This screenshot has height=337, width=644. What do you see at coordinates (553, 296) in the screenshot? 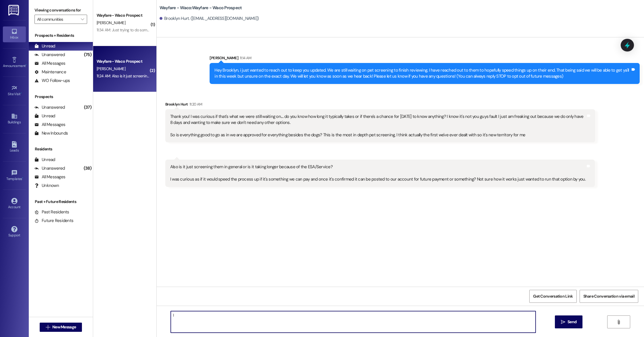
I see `span: Get Conversation Link` at bounding box center [553, 296].